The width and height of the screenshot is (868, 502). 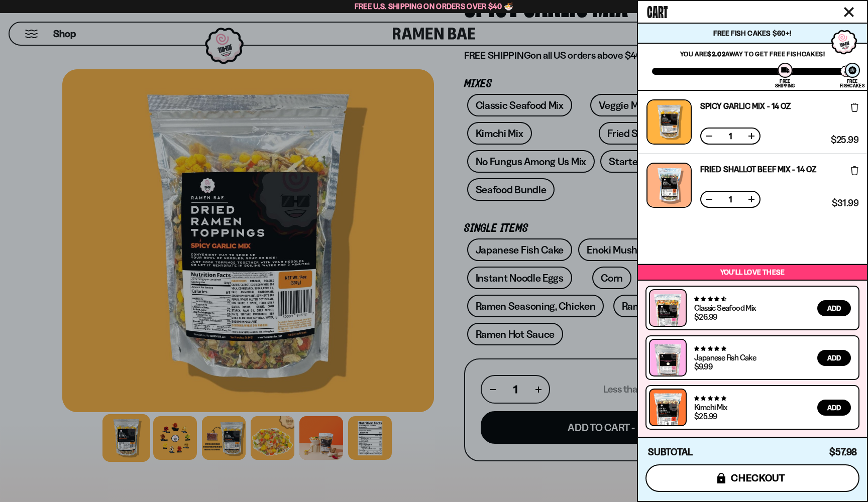 What do you see at coordinates (785, 83) in the screenshot?
I see `div: Free Shipping` at bounding box center [785, 83].